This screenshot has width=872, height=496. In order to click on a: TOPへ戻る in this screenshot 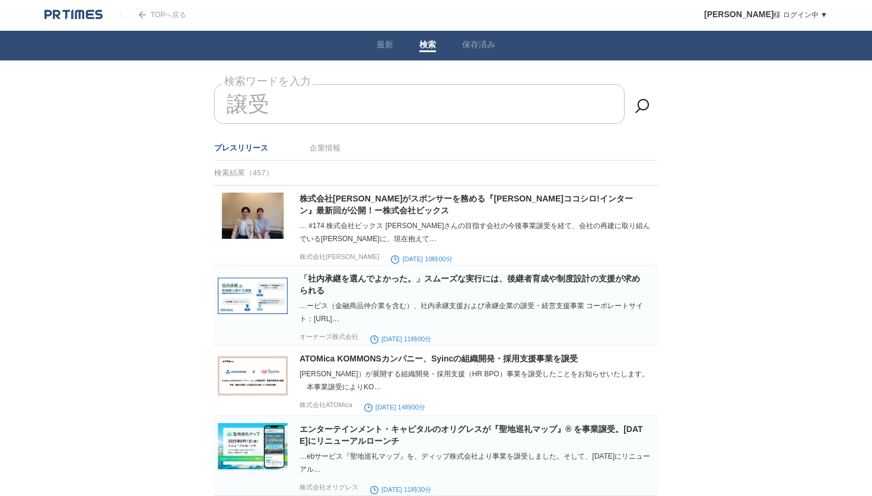, I will do `click(153, 15)`.